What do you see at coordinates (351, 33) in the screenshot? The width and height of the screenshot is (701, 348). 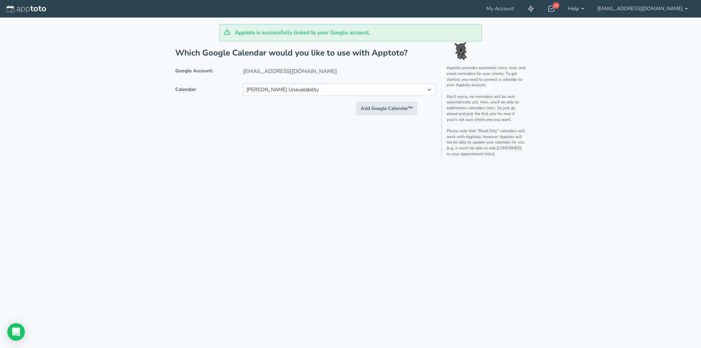 I see `div: Apptoto is successfully linked to your Google account.` at bounding box center [351, 33].